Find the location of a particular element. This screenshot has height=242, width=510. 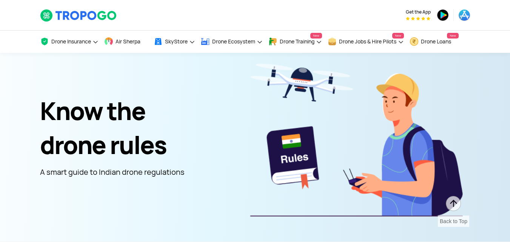

a: Drone LoansNew is located at coordinates (434, 42).